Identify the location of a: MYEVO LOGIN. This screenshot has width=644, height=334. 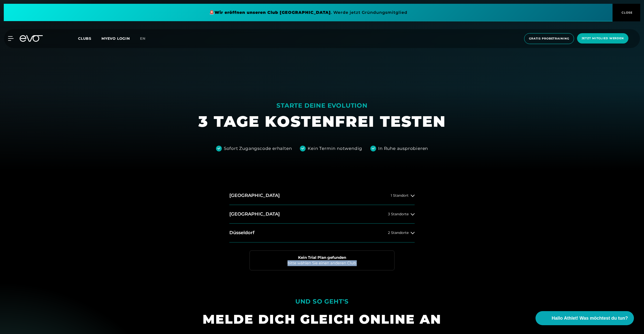
(115, 38).